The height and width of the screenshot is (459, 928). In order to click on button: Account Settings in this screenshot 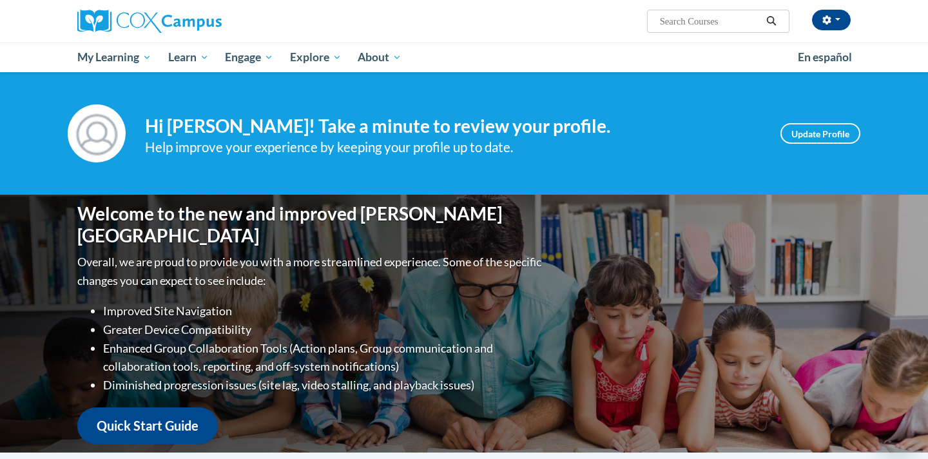, I will do `click(831, 20)`.